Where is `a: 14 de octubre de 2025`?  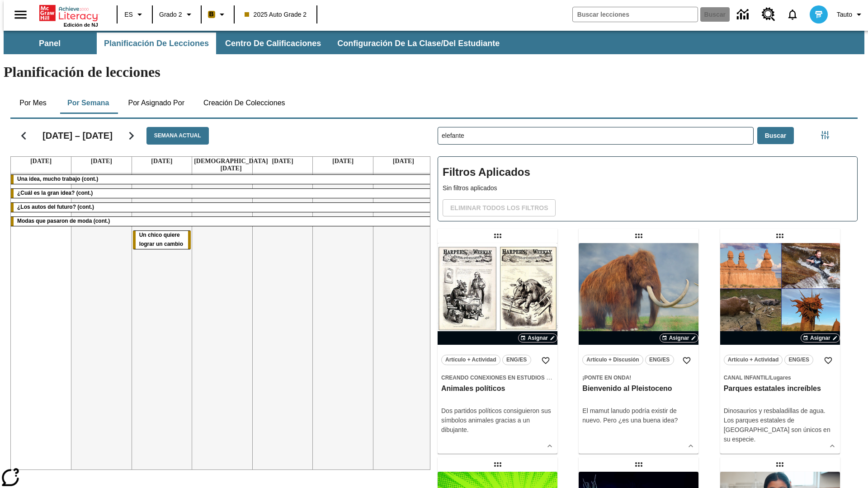
a: 14 de octubre de 2025 is located at coordinates (101, 162).